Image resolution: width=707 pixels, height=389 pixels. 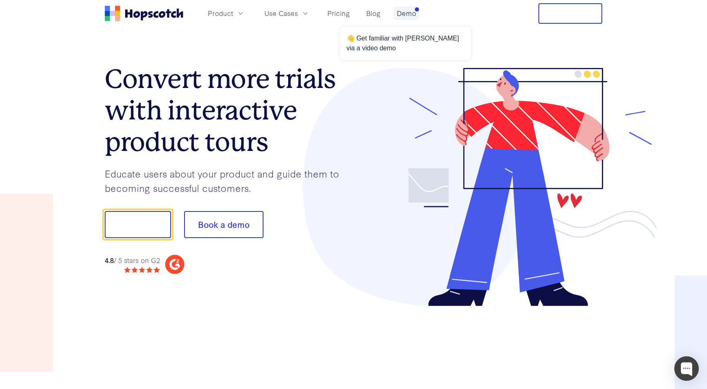 What do you see at coordinates (138, 225) in the screenshot?
I see `button: Show me!` at bounding box center [138, 225].